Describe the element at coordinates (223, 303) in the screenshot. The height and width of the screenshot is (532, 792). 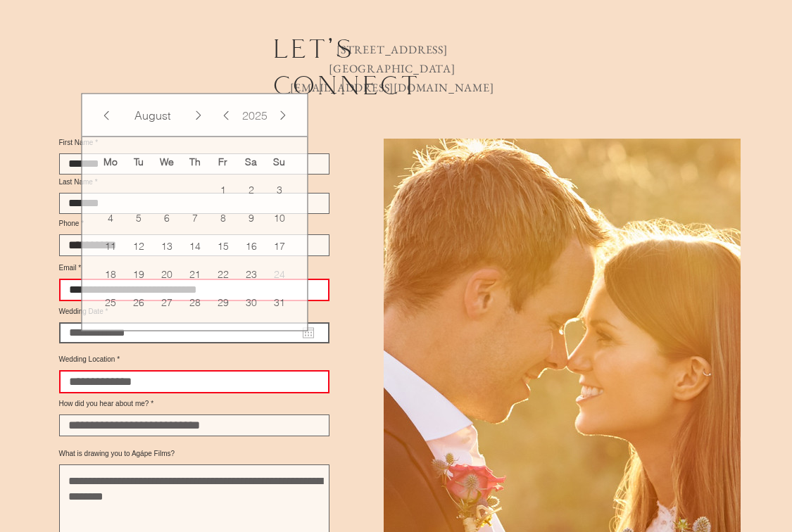
I see `td: August 29` at that location.